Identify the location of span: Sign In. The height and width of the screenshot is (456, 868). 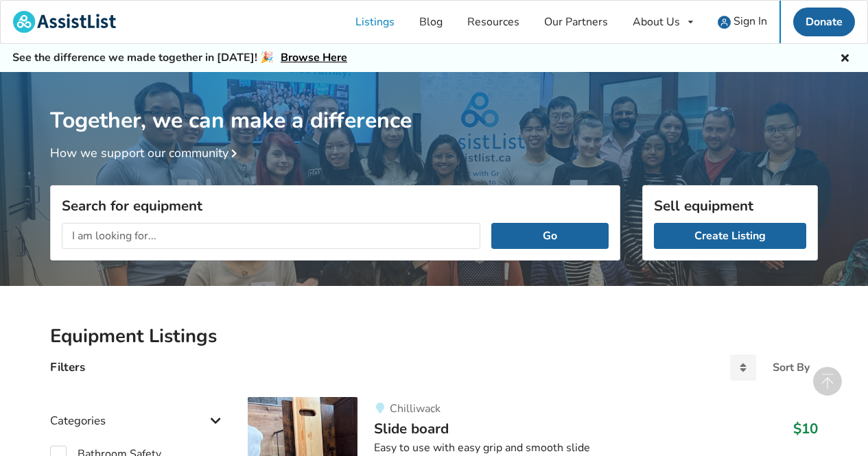
(750, 21).